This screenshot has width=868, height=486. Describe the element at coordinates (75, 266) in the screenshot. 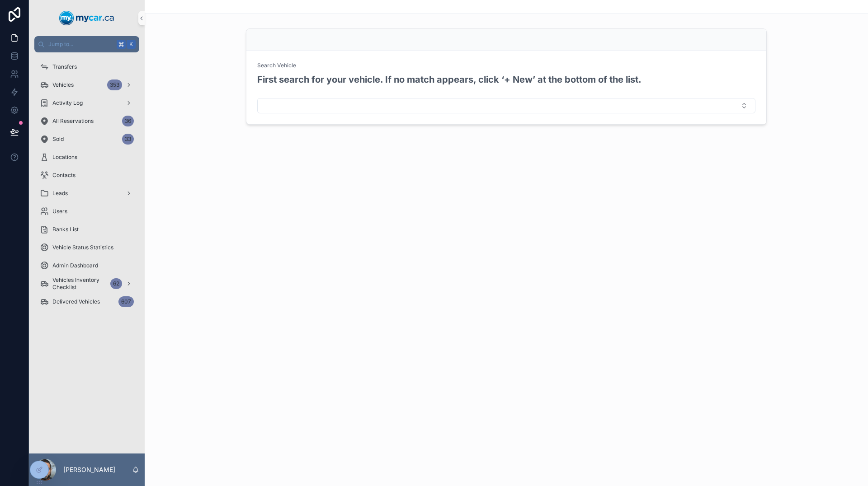

I see `span: Admin Dashboard` at that location.